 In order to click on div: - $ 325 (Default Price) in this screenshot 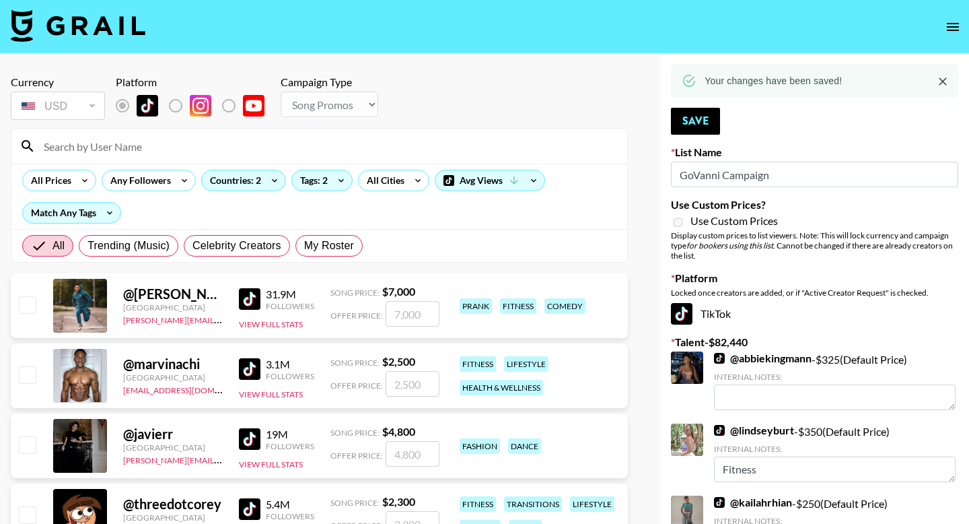, I will do `click(835, 380)`.